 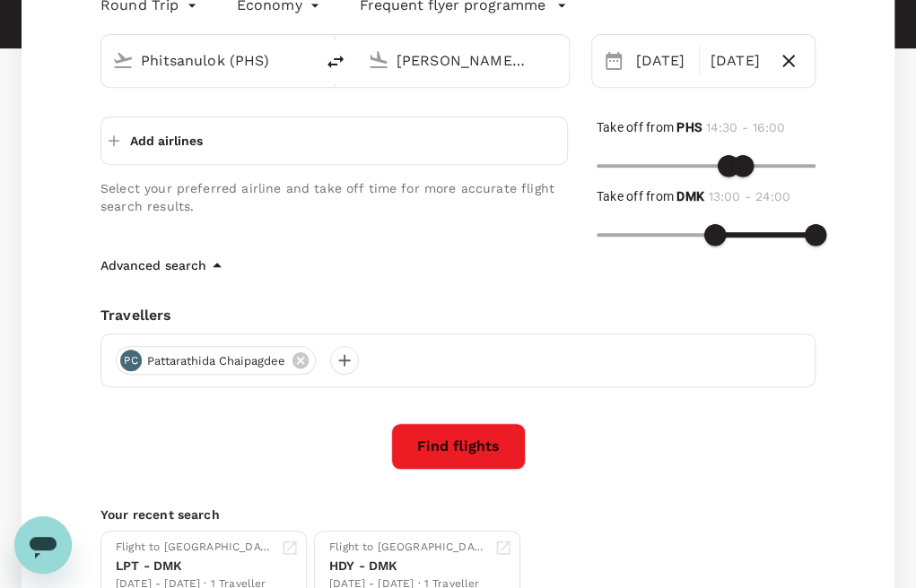 I want to click on button: Add airlines, so click(x=155, y=140).